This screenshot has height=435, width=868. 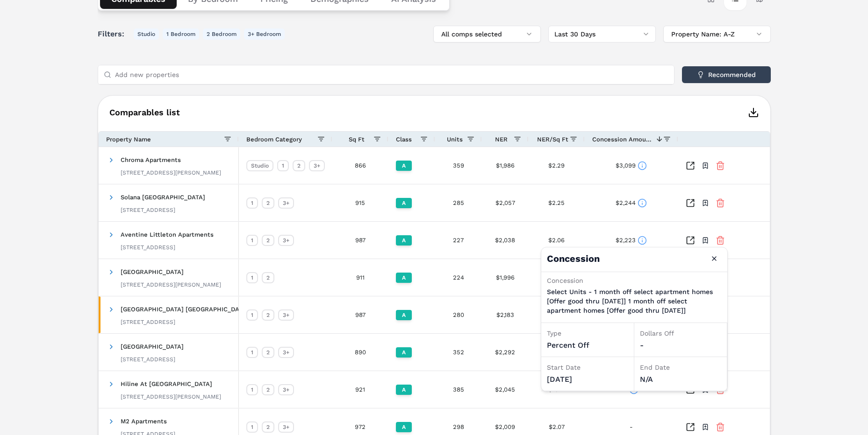 I want to click on div: 911, so click(x=360, y=278).